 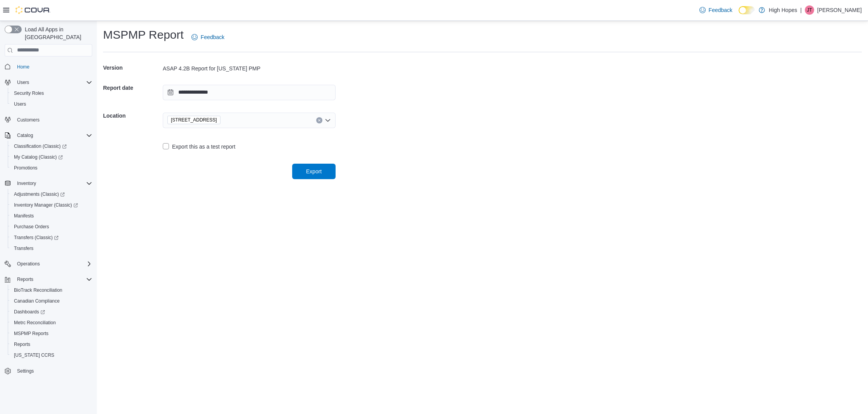 I want to click on span: Classification (Classic), so click(x=51, y=147).